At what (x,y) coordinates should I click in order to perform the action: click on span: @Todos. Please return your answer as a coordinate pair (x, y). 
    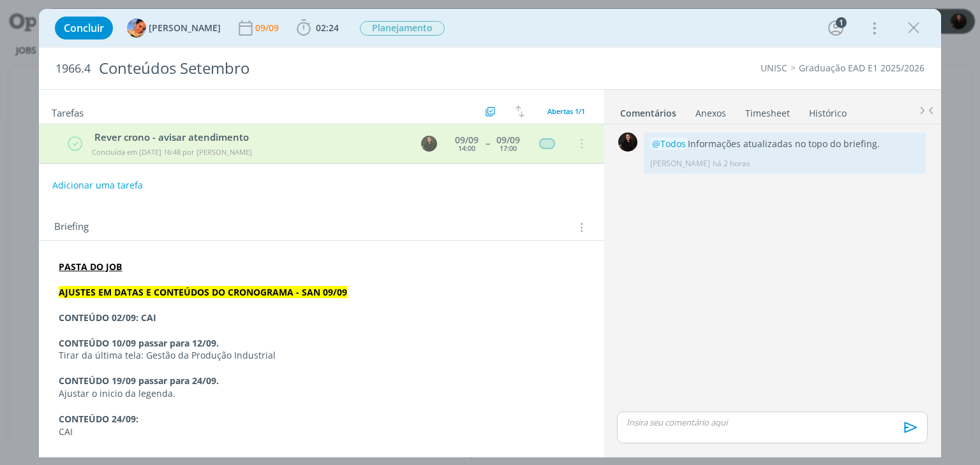
    Looking at the image, I should click on (669, 143).